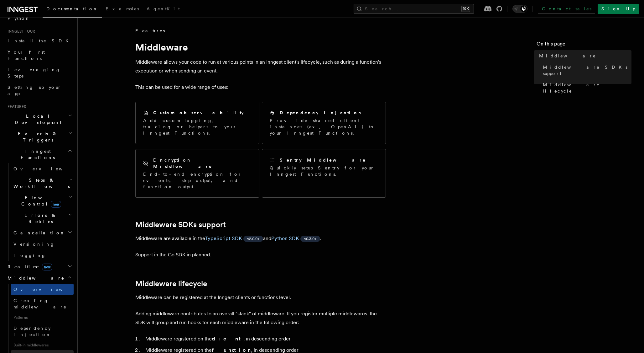 This screenshot has height=353, width=644. I want to click on span: Realtime, so click(28, 267).